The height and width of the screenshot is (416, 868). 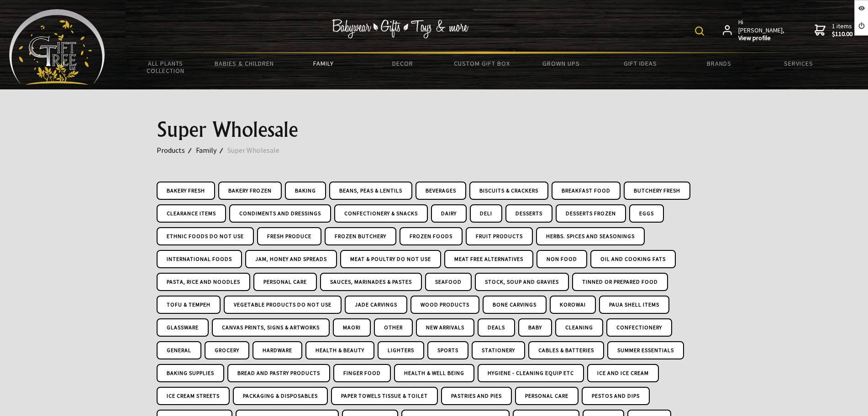 What do you see at coordinates (360, 237) in the screenshot?
I see `a: Frozen Butchery` at bounding box center [360, 237].